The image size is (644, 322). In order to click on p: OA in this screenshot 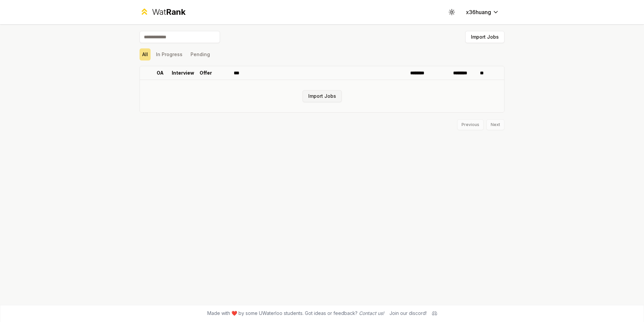, I will do `click(160, 73)`.